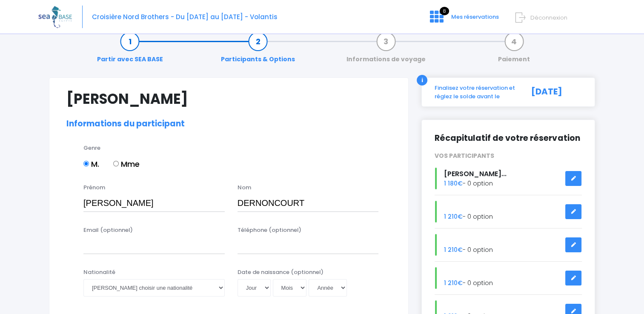 The image size is (644, 314). What do you see at coordinates (422, 80) in the screenshot?
I see `div: i` at bounding box center [422, 80].